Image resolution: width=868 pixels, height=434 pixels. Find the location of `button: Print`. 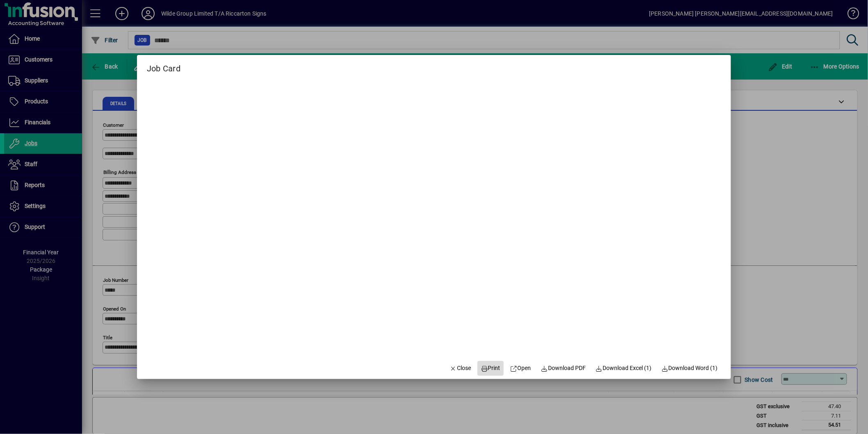

button: Print is located at coordinates (491, 368).